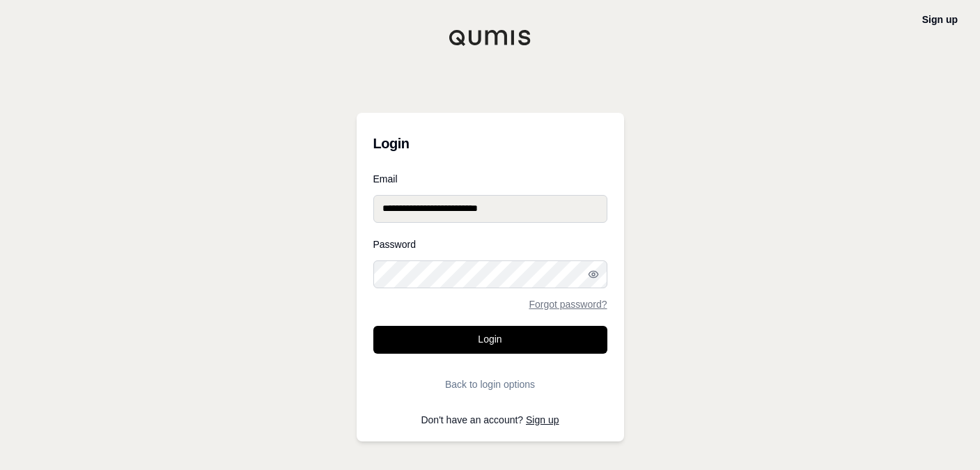 This screenshot has width=980, height=470. Describe the element at coordinates (491, 384) in the screenshot. I see `button: Back to login options` at that location.